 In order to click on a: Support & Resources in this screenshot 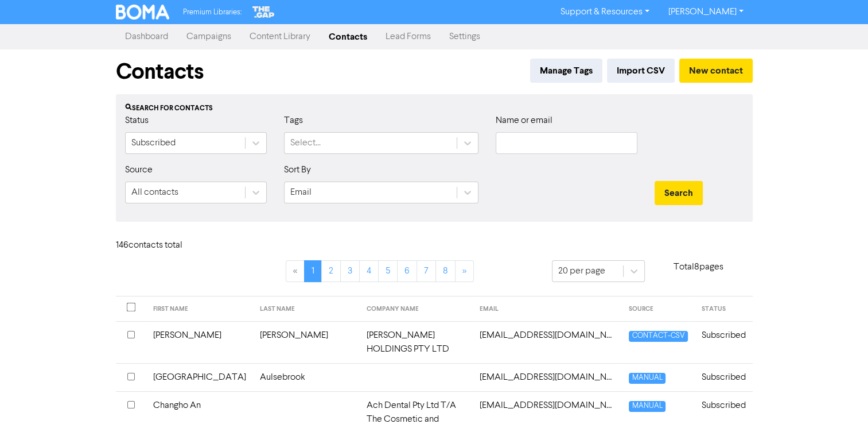, I will do `click(604, 12)`.